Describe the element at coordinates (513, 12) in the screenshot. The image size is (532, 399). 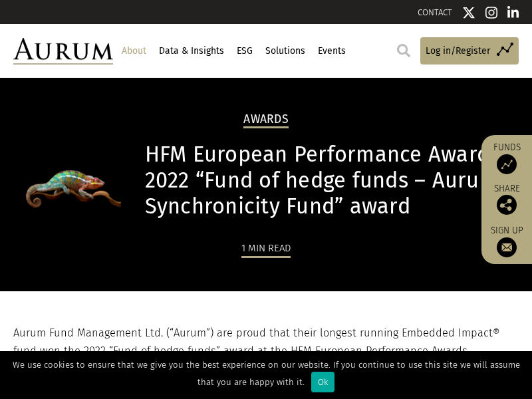
I see `img: Linkedin icon` at that location.